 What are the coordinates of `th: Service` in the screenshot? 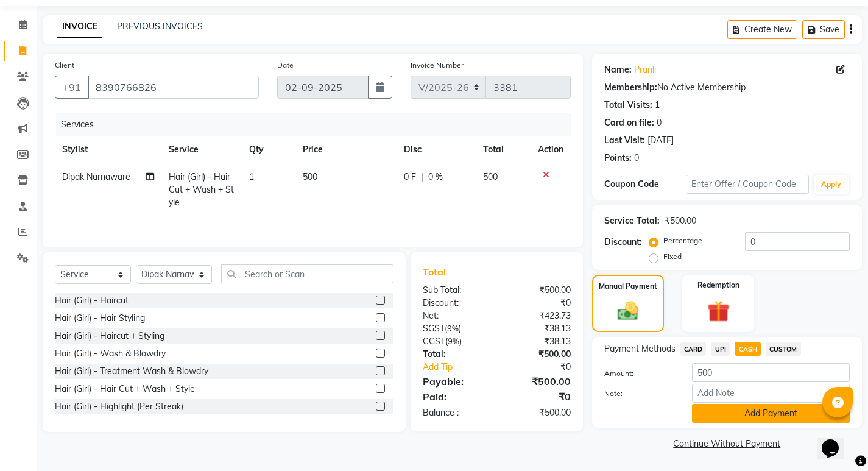 It's located at (202, 149).